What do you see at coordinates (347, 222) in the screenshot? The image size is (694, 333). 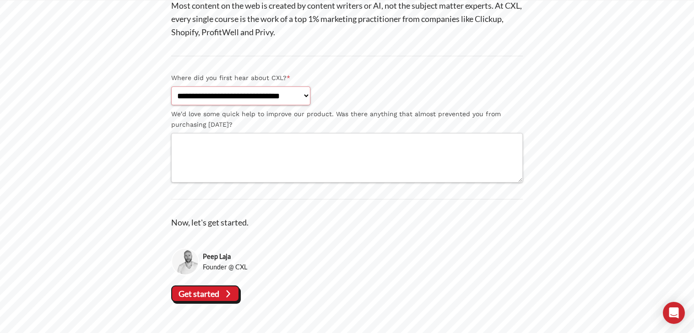 I see `p: Now, let's get started.` at bounding box center [347, 222].